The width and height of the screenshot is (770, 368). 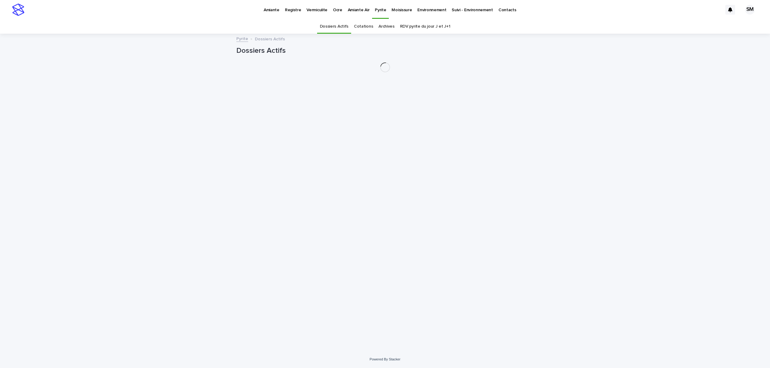 What do you see at coordinates (242, 38) in the screenshot?
I see `a: Pyrite` at bounding box center [242, 38].